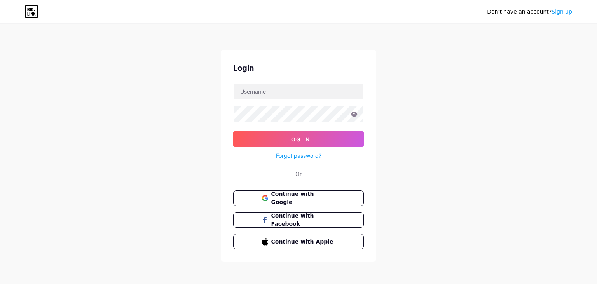  Describe the element at coordinates (299, 198) in the screenshot. I see `a: Continue with Google` at that location.